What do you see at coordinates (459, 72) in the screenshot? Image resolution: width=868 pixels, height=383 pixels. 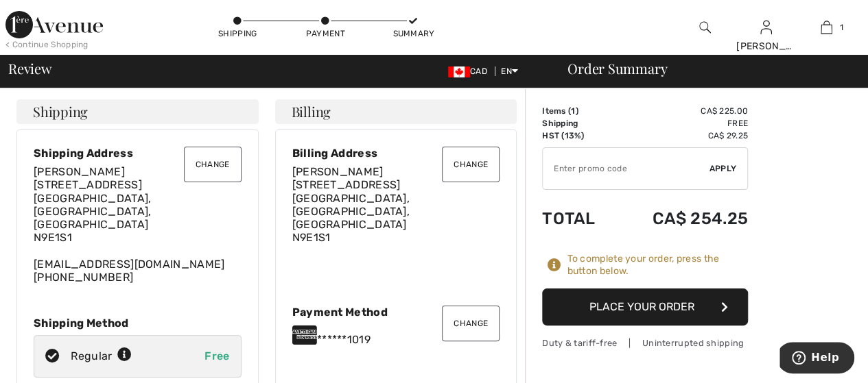 I see `img: Canadian Dollar` at bounding box center [459, 72].